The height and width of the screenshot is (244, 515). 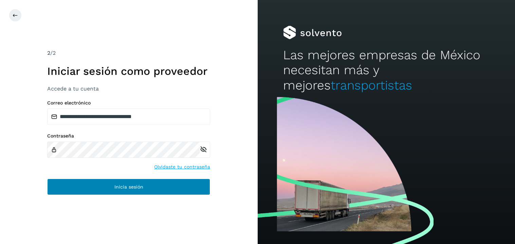 What do you see at coordinates (372, 85) in the screenshot?
I see `span: transportistas` at bounding box center [372, 85].